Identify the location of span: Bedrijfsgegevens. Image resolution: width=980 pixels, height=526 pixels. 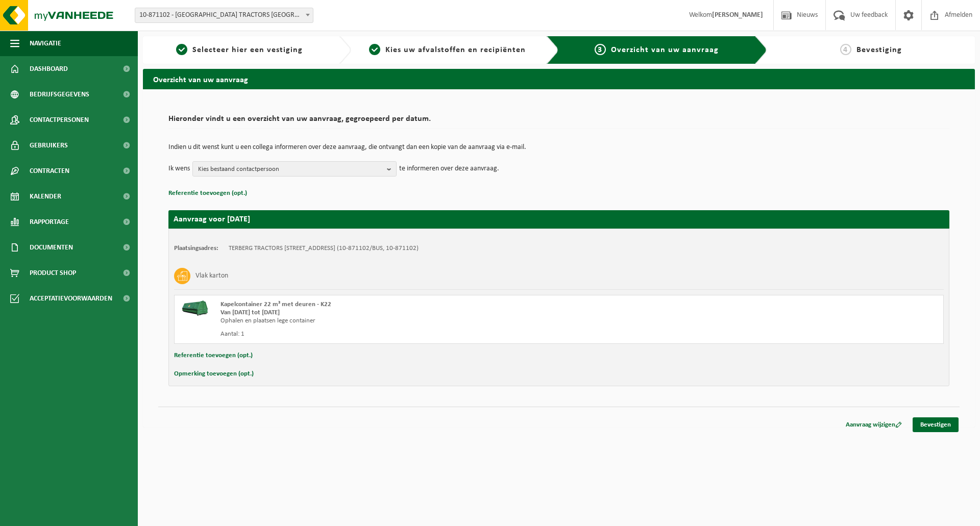
(59, 94).